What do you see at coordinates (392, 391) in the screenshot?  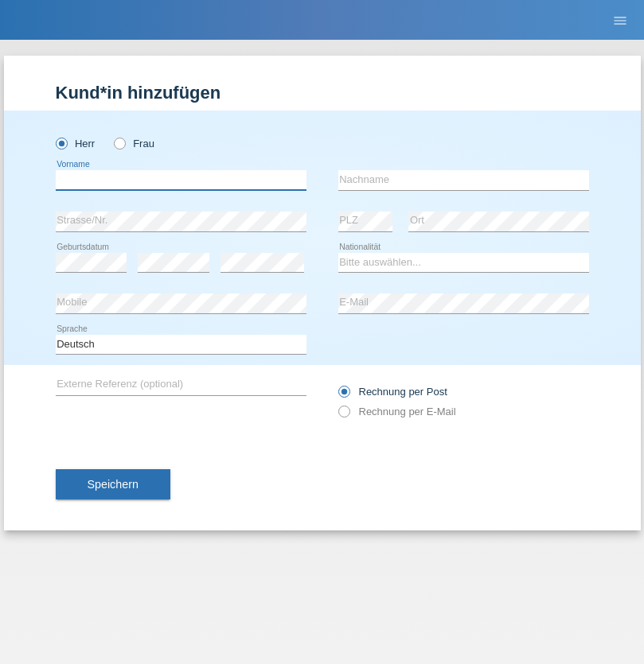 I see `label: Rechnung per Post` at bounding box center [392, 391].